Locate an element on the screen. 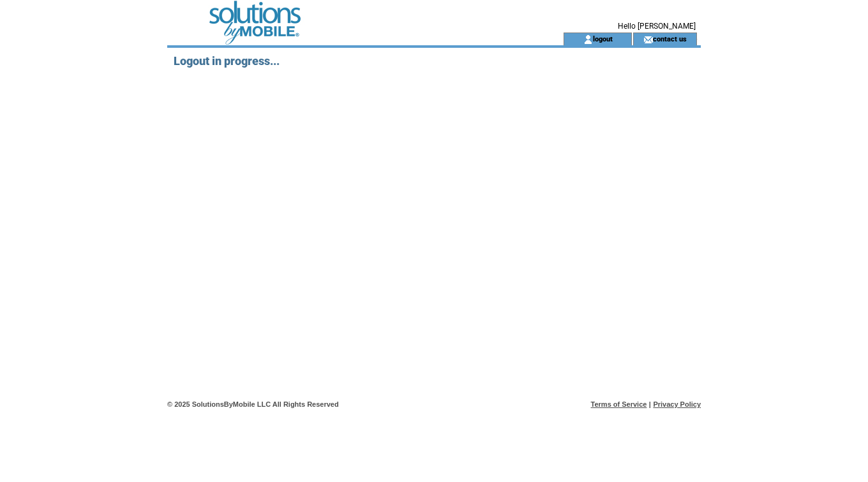  img: contact_us_icon.gif is located at coordinates (648, 40).